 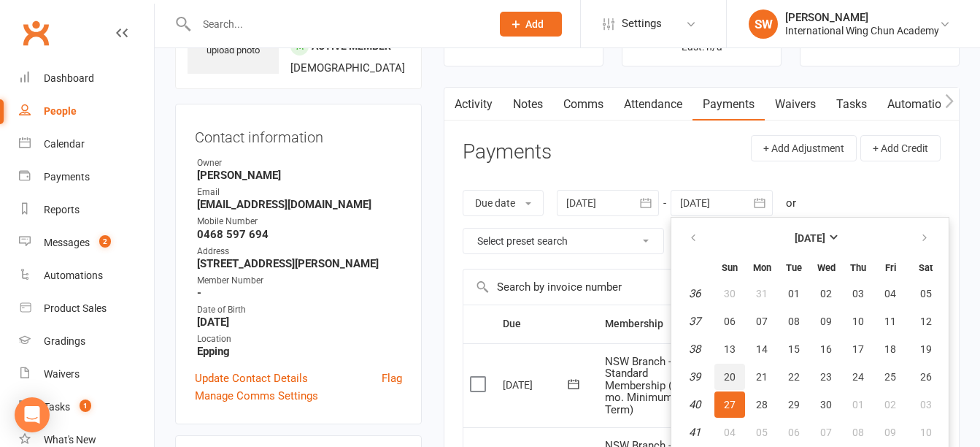 What do you see at coordinates (298, 134) in the screenshot?
I see `h3: Contact information` at bounding box center [298, 134].